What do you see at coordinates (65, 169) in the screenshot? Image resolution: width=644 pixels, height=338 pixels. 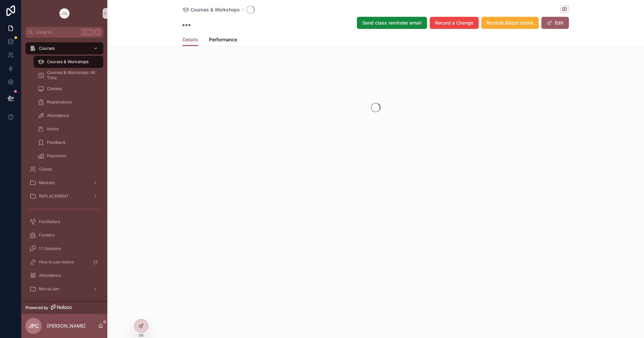 I see `div: scrollable content` at bounding box center [65, 169].